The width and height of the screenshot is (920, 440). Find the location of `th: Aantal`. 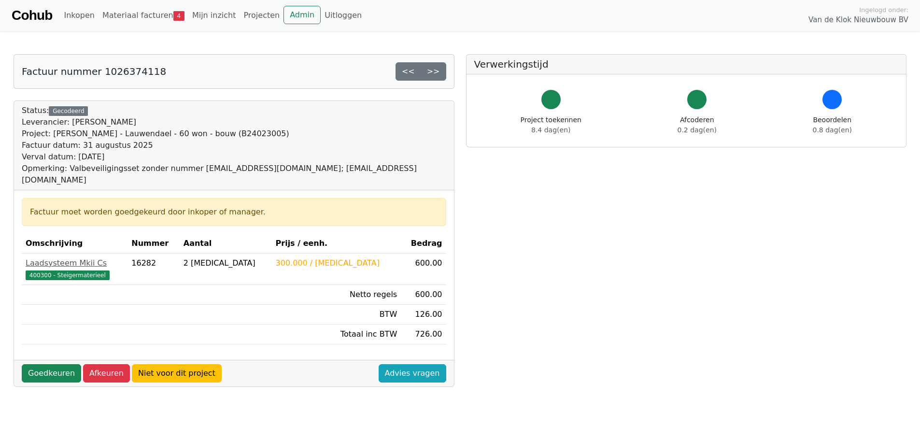

th: Aantal is located at coordinates (225, 243).